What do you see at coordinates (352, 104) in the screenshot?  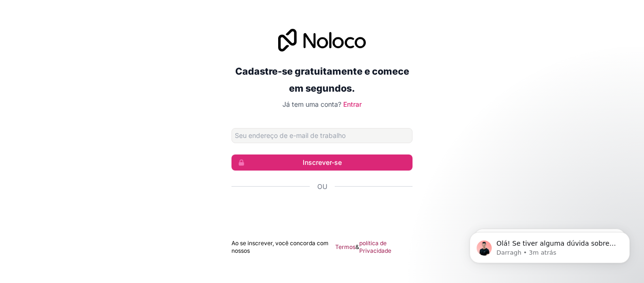 I see `a: Entrar` at bounding box center [352, 104].